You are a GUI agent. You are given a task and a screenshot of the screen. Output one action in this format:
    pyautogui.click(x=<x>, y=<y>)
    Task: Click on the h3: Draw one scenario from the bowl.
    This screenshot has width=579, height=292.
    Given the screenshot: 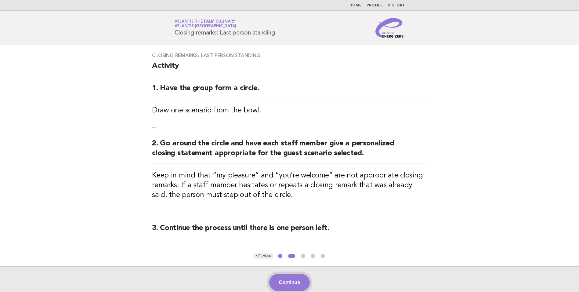 What is the action you would take?
    pyautogui.click(x=289, y=110)
    